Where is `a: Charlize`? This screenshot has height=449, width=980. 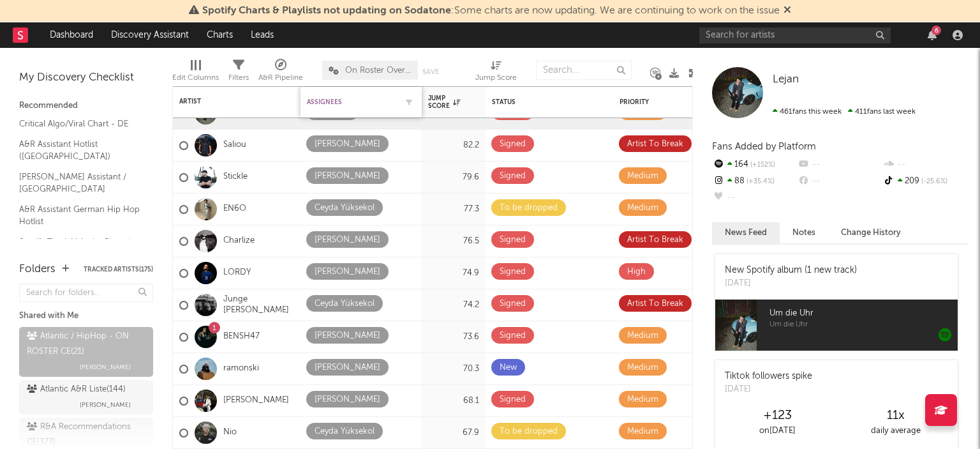 a: Charlize is located at coordinates (238, 240).